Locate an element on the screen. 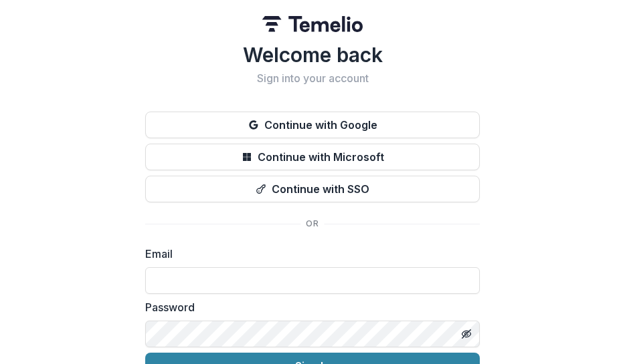  img: Temelio is located at coordinates (312, 24).